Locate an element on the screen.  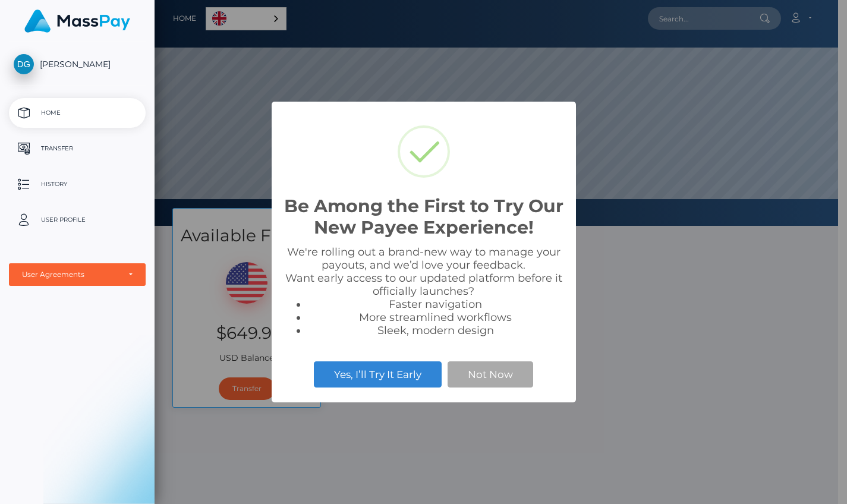
button: Yes, I’ll Try It Early is located at coordinates (377, 374).